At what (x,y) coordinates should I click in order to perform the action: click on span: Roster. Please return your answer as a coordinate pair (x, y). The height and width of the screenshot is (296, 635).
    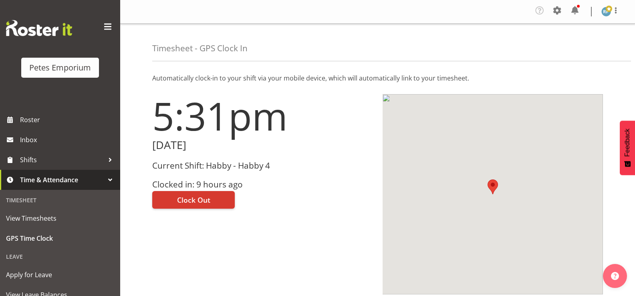
    Looking at the image, I should click on (68, 120).